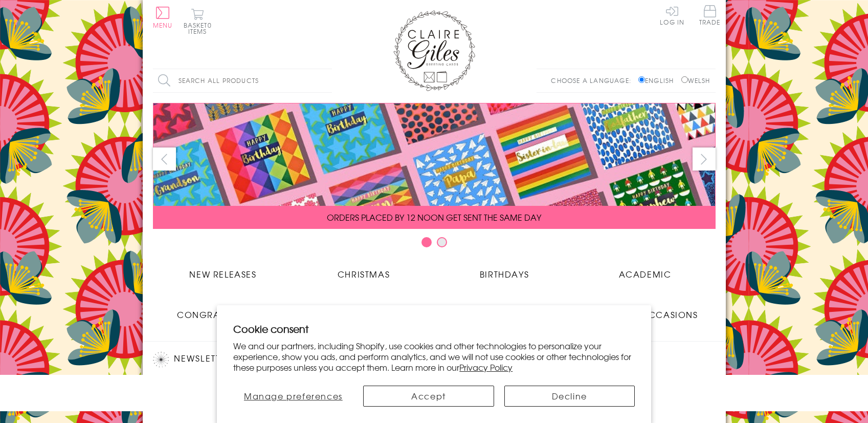 This screenshot has width=868, height=423. What do you see at coordinates (486, 367) in the screenshot?
I see `a: Privacy Policy` at bounding box center [486, 367].